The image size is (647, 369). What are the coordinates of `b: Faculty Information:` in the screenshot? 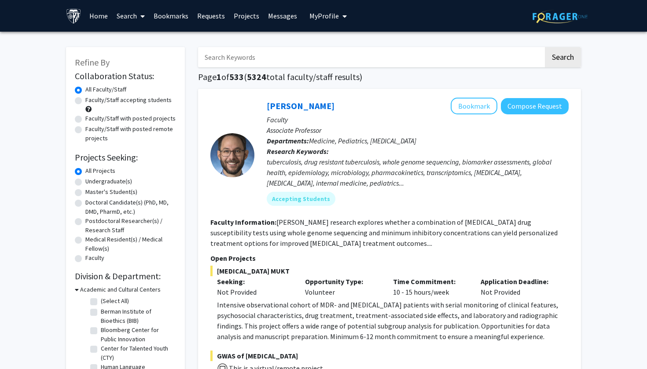 It's located at (243, 222).